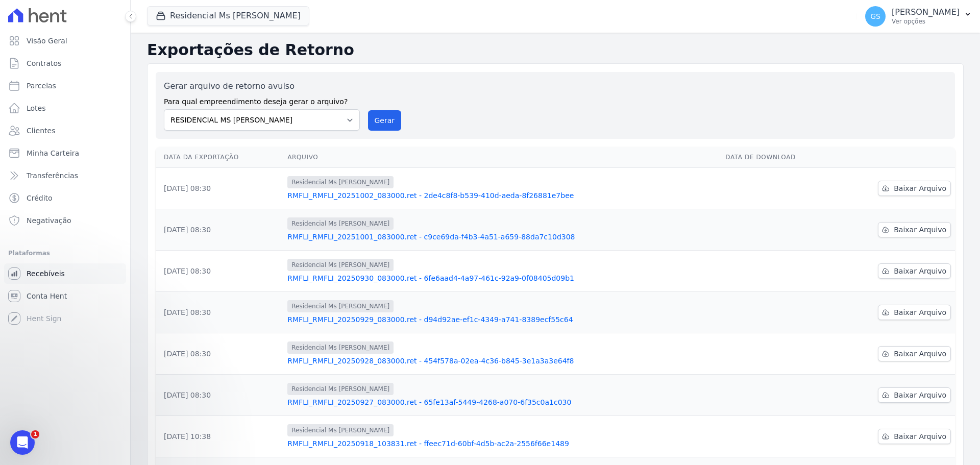 This screenshot has width=980, height=465. I want to click on p: Ver opções, so click(926, 21).